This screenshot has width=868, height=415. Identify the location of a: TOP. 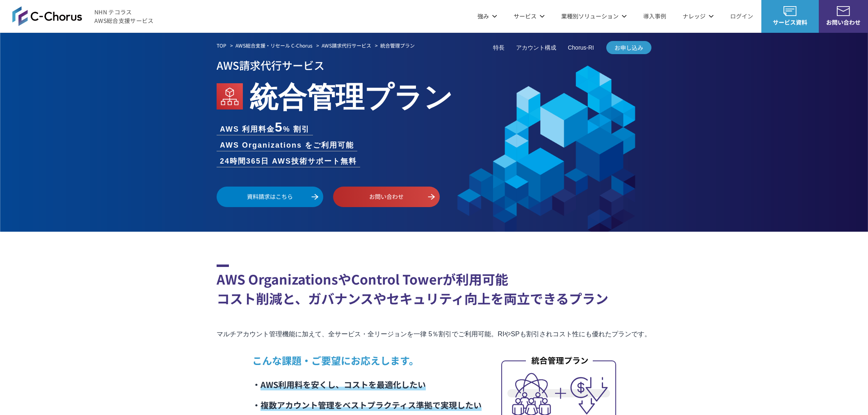
(222, 45).